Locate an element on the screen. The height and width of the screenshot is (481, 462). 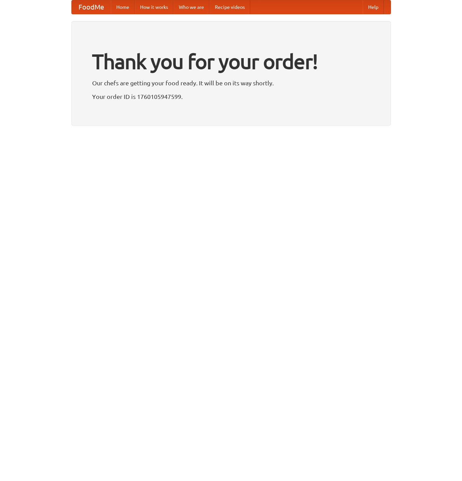
p: Your order ID is 1760105947599. is located at coordinates (231, 97).